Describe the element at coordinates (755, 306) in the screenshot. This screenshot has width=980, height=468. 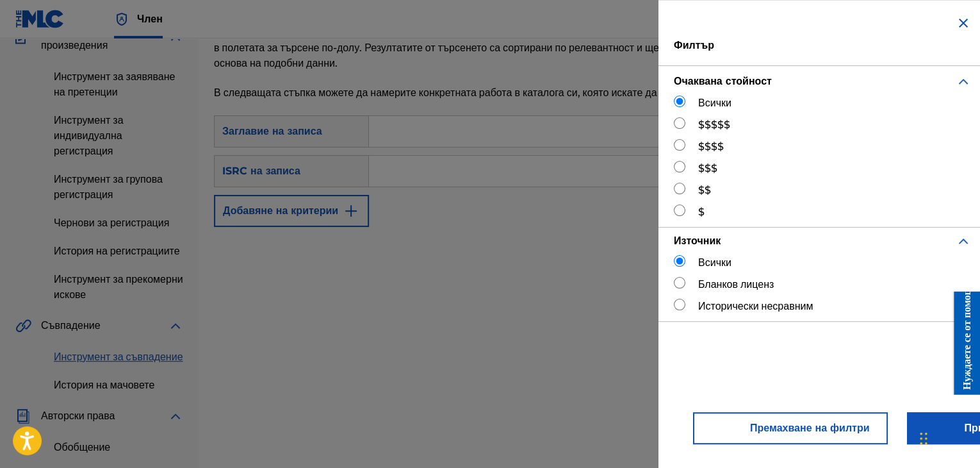
I see `font: Исторически несравним` at that location.